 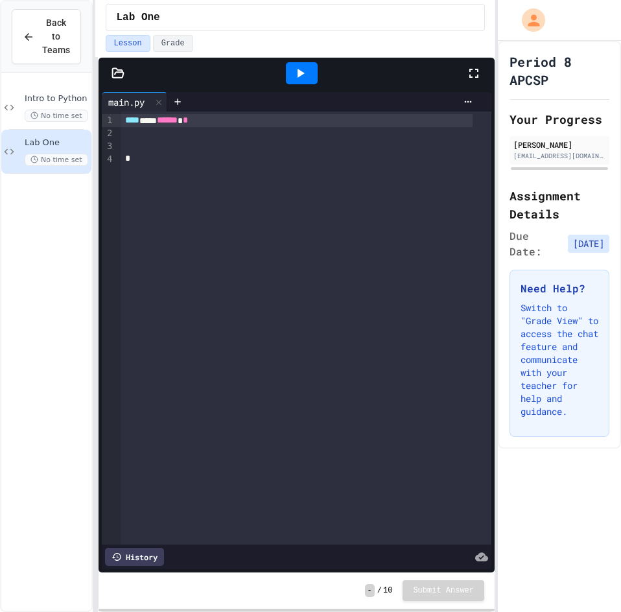 What do you see at coordinates (560, 360) in the screenshot?
I see `p: Switch to "Grade View" to access the chat feature and communicate with your teacher for help and ...` at bounding box center [560, 360].